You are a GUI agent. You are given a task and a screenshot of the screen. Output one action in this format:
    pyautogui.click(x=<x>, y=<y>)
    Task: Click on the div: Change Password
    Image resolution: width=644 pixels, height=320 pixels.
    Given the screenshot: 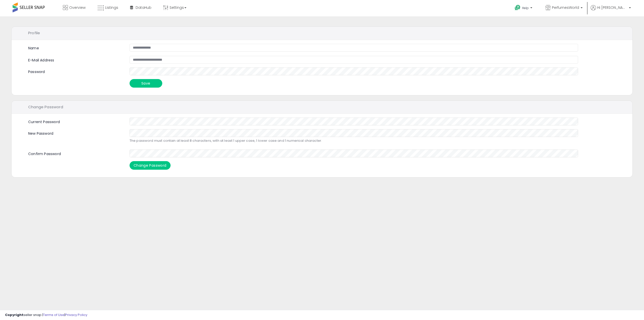 What is the action you would take?
    pyautogui.click(x=322, y=107)
    